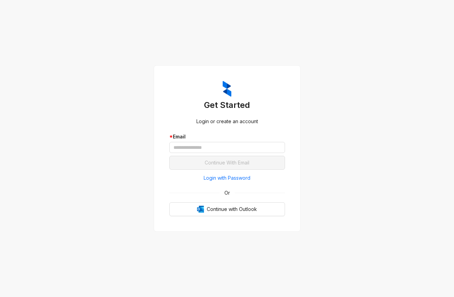  Describe the element at coordinates (227, 163) in the screenshot. I see `button: Continue With Email` at that location.